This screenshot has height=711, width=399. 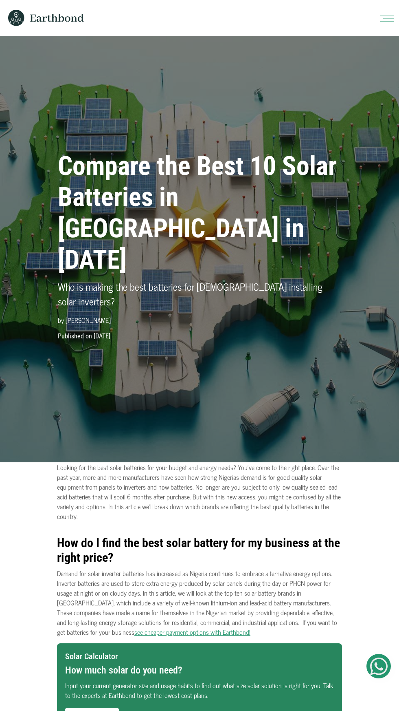 What do you see at coordinates (192, 632) in the screenshot?
I see `a: see cheaper payment options with Earthbond!` at bounding box center [192, 632].